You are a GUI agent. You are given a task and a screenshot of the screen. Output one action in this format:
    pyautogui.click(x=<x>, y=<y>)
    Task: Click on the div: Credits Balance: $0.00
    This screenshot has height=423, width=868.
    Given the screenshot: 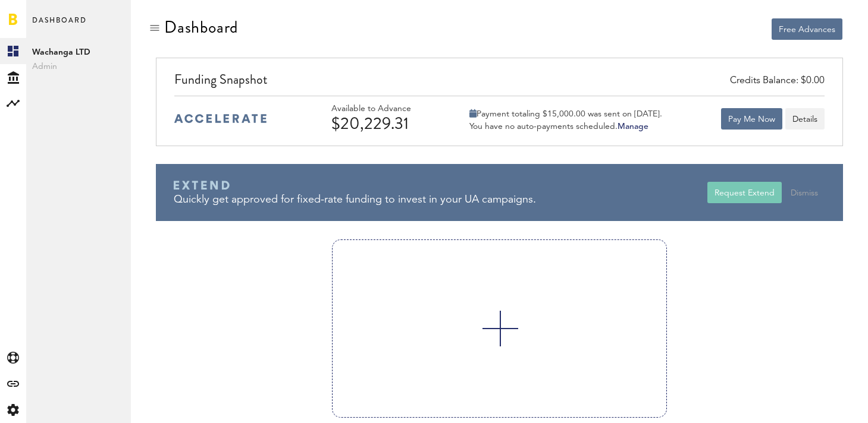 What is the action you would take?
    pyautogui.click(x=777, y=81)
    